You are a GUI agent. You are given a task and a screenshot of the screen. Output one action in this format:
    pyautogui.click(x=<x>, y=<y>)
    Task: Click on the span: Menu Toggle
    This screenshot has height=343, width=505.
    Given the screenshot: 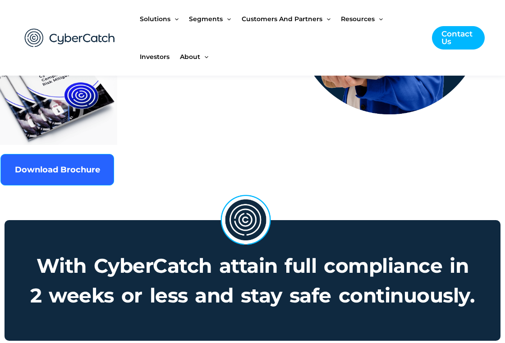 What is the action you would take?
    pyautogui.click(x=204, y=57)
    